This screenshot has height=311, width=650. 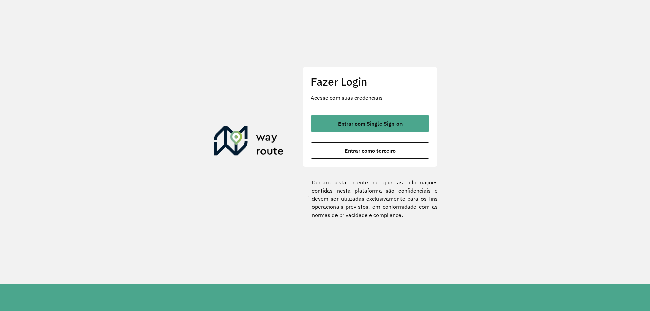 What do you see at coordinates (370, 98) in the screenshot?
I see `p: Acesse com suas credenciais` at bounding box center [370, 98].